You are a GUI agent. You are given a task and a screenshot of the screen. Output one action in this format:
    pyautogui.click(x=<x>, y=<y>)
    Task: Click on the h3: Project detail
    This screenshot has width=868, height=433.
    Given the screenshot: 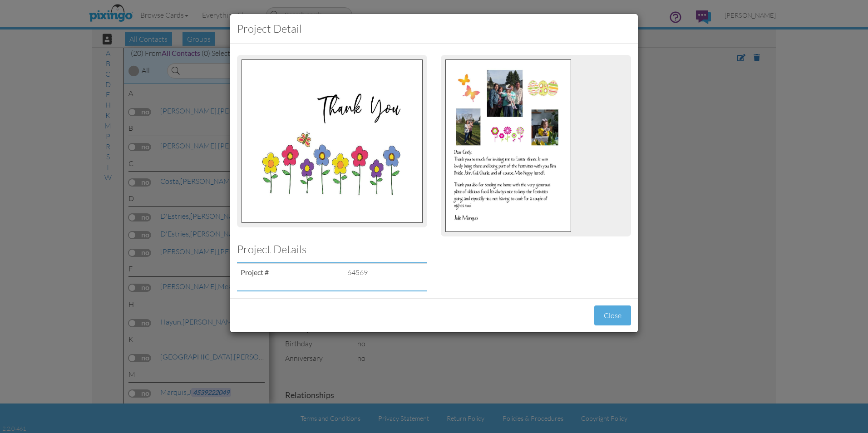 What is the action you would take?
    pyautogui.click(x=434, y=29)
    